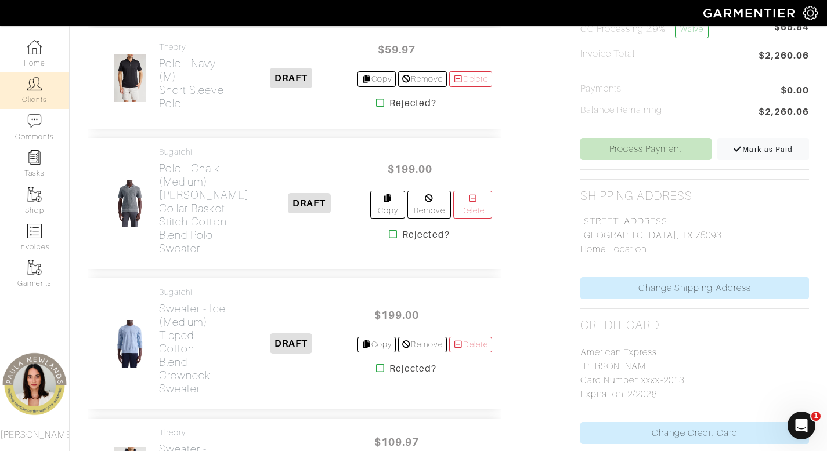 The image size is (827, 451). I want to click on h2: Polo - navy (m) Short Sleeve Polo, so click(192, 84).